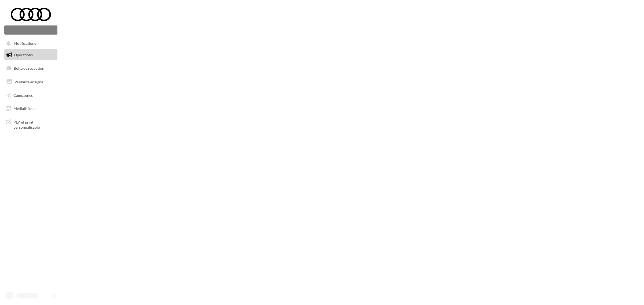 The image size is (644, 305). I want to click on a: Visibilité en ligne, so click(31, 82).